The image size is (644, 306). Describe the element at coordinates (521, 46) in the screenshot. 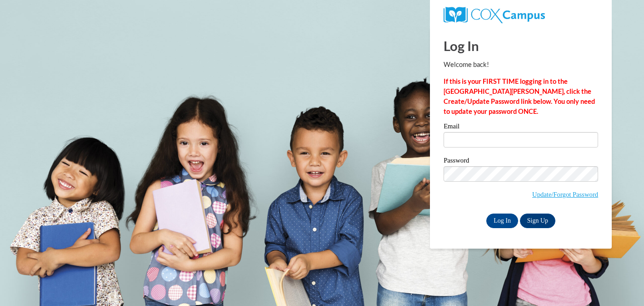

I see `h1: Log In` at that location.